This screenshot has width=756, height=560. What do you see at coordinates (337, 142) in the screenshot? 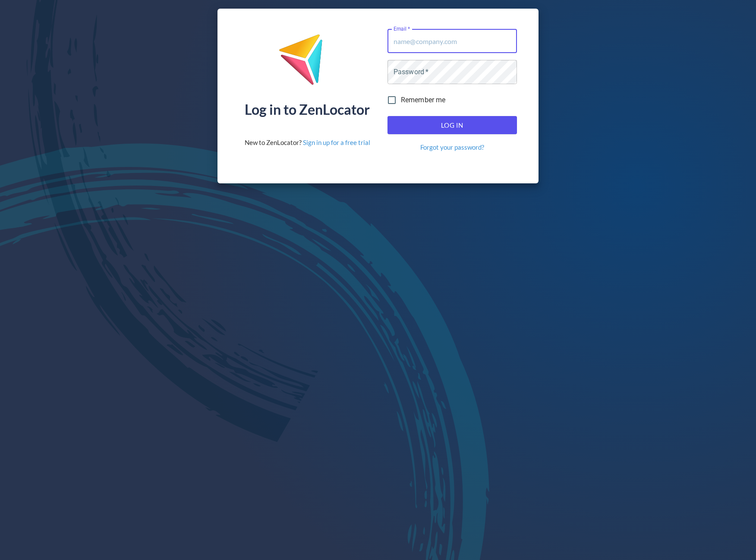
I see `a: Sign in up for a free trial` at bounding box center [337, 142].